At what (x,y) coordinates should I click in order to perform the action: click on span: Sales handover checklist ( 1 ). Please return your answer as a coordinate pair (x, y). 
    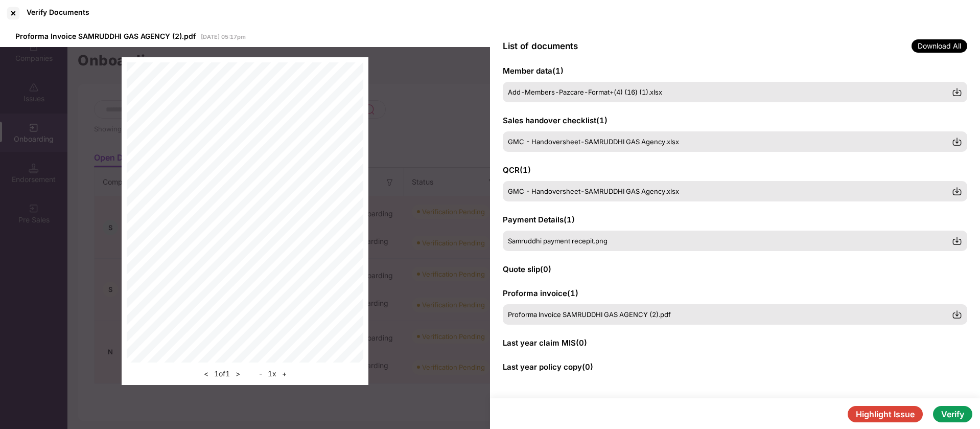
    Looking at the image, I should click on (555, 120).